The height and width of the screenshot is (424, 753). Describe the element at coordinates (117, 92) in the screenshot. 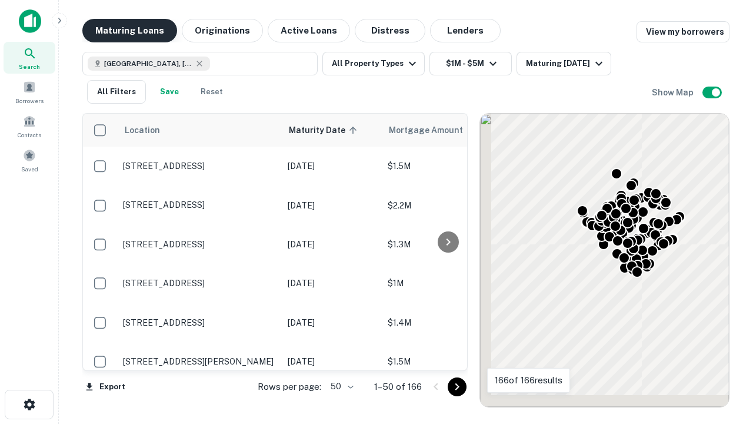

I see `button: All Filters` at that location.